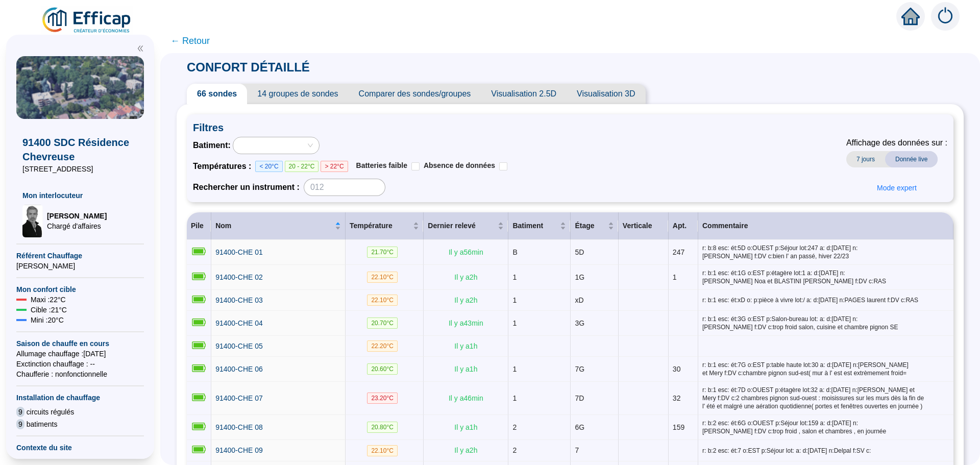 The image size is (980, 465). I want to click on span: Contexte du site, so click(80, 447).